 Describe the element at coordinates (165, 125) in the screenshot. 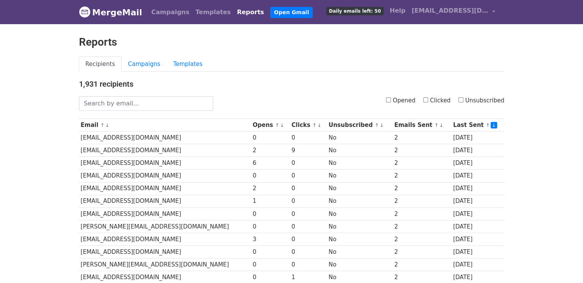

I see `th: Email` at that location.